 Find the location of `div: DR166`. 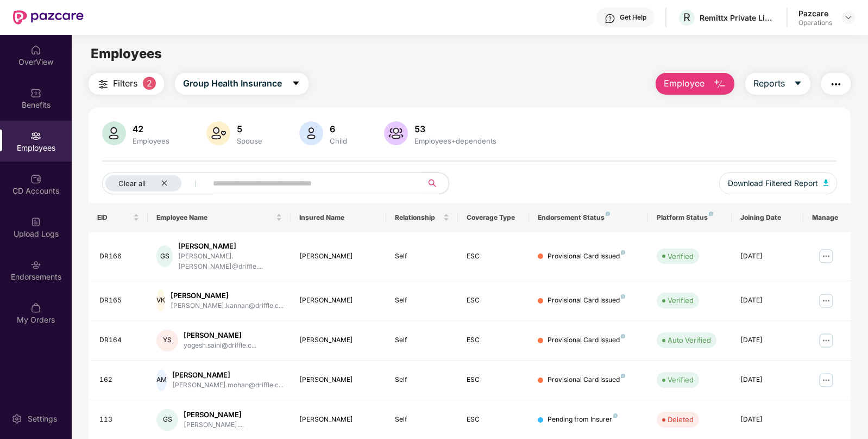

div: DR166 is located at coordinates (119, 256).